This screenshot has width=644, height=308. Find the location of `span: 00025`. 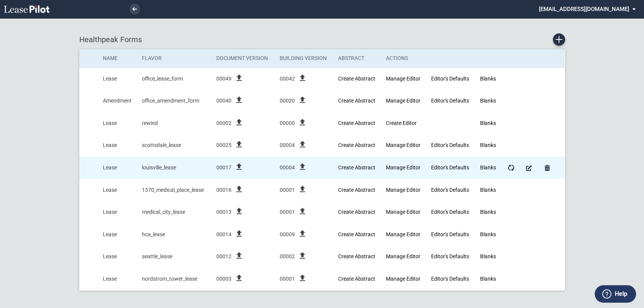

span: 00025 is located at coordinates (224, 145).